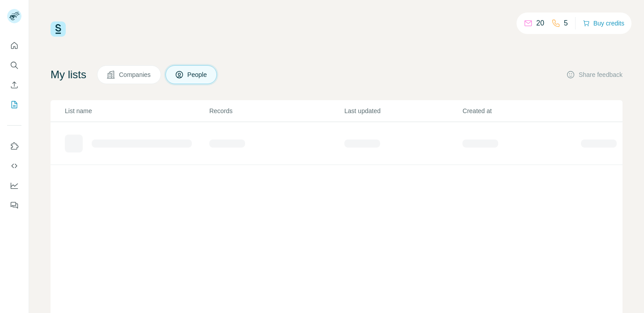  Describe the element at coordinates (14, 146) in the screenshot. I see `button: Use Surfe on LinkedIn` at that location.